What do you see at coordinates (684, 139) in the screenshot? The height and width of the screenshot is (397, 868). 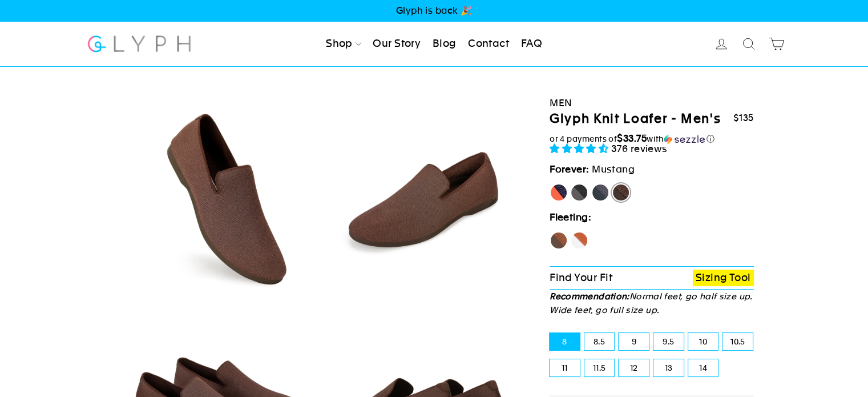 I see `img: Sezzle` at bounding box center [684, 139].